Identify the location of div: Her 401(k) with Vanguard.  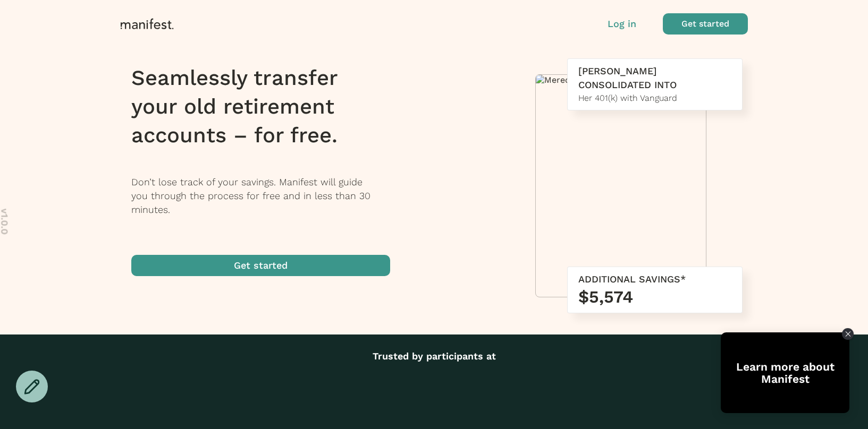
(655, 98).